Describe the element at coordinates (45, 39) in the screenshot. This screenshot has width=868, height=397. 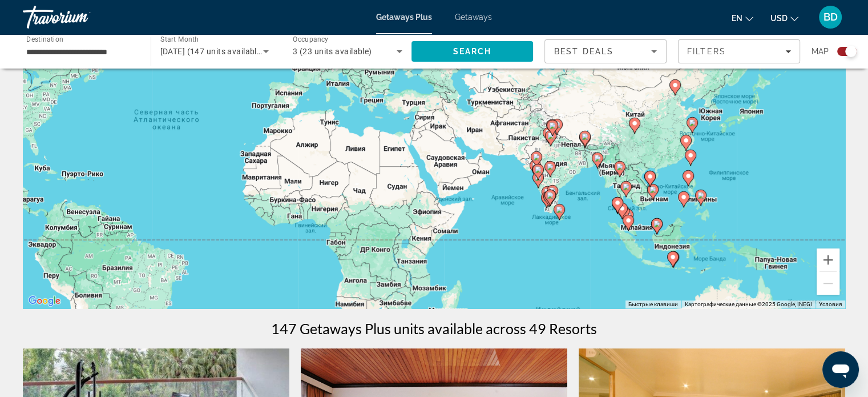
I see `span: Destination` at that location.